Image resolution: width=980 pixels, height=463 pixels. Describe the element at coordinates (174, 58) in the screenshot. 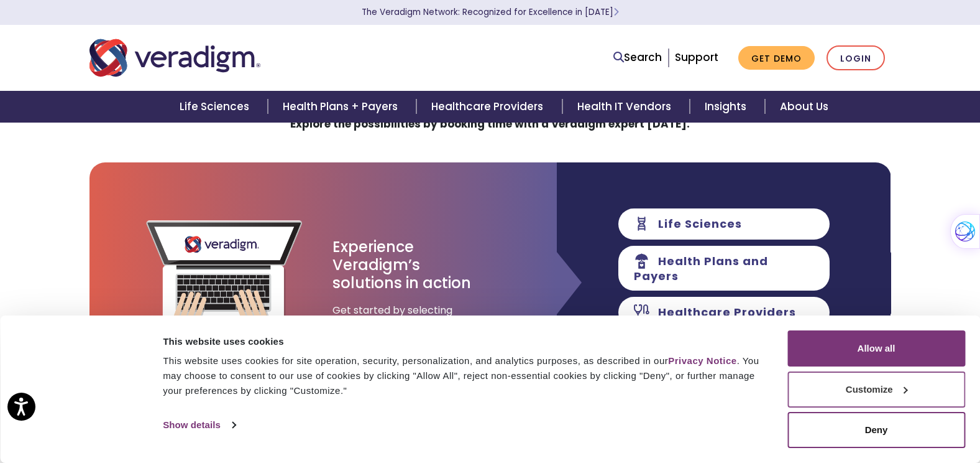

I see `a: Veradigm logo` at that location.